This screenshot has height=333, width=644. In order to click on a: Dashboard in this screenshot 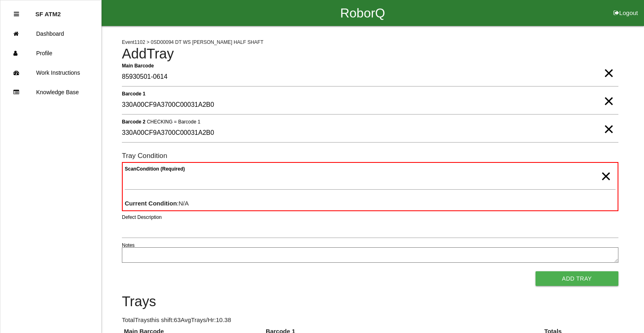, I will do `click(51, 34)`.